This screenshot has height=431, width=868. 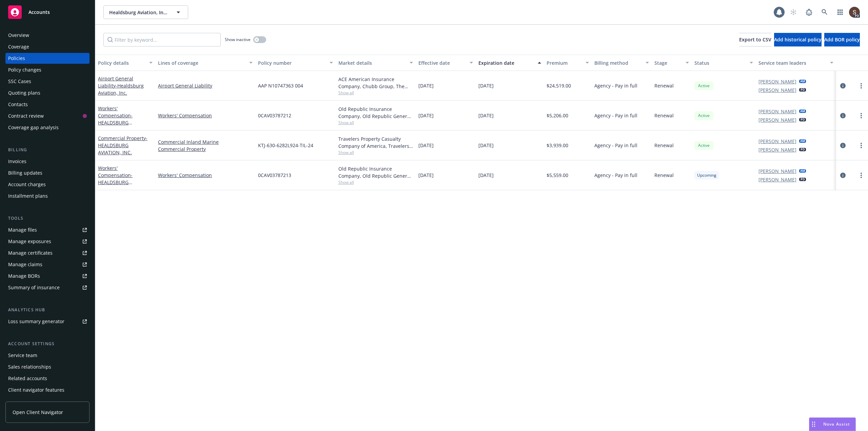 I want to click on div: Sales relationships, so click(x=30, y=367).